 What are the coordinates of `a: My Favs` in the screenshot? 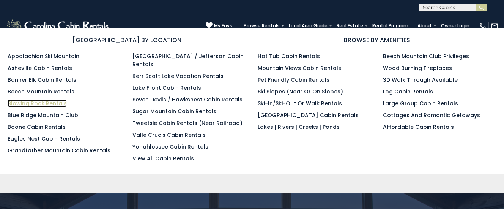 It's located at (219, 26).